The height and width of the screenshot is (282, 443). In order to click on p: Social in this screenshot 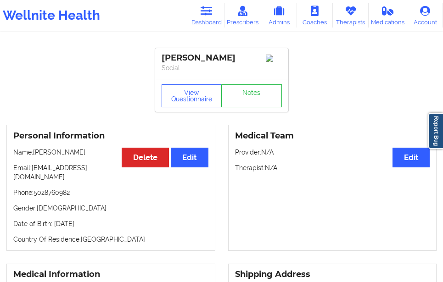, I will do `click(222, 68)`.